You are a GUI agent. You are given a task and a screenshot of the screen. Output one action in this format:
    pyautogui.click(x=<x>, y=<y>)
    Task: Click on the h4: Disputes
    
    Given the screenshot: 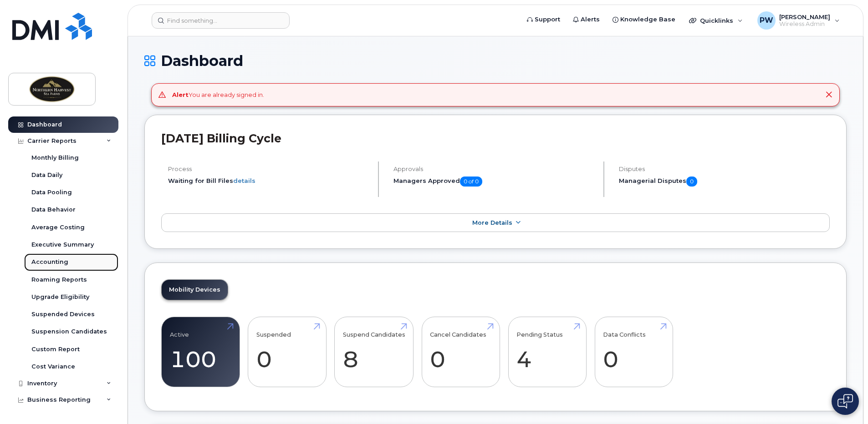 What is the action you would take?
    pyautogui.click(x=724, y=169)
    